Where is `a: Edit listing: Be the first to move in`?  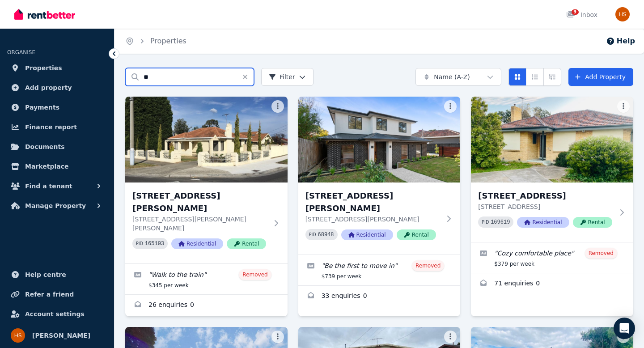 a: Edit listing: Be the first to move in is located at coordinates (379, 270).